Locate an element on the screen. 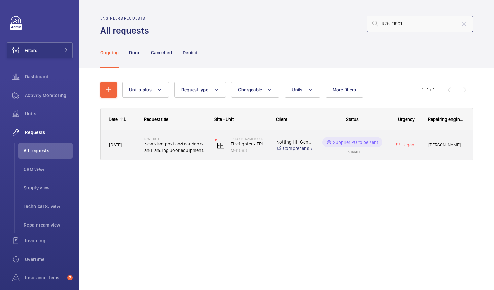 The height and width of the screenshot is (290, 494). span: Repairing engineer is located at coordinates (447, 119).